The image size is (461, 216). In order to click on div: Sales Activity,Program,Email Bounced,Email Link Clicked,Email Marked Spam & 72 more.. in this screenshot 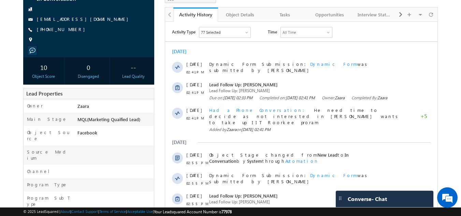, I will do `click(60, 11)`.